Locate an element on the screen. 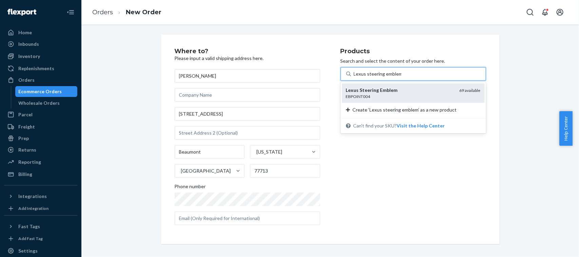 Image resolution: width=579 pixels, height=257 pixels. div: Parcel is located at coordinates (25, 115).